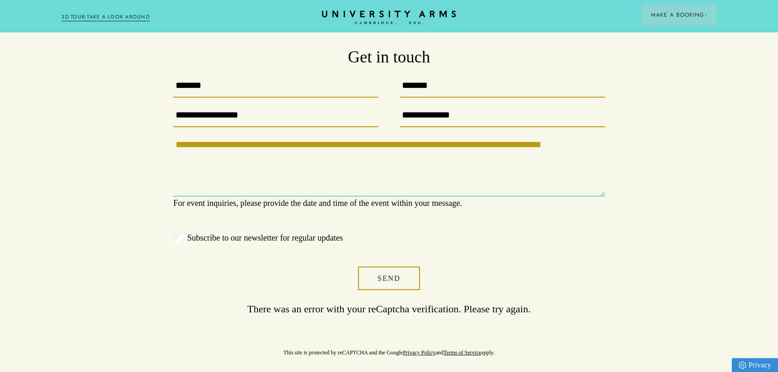 The image size is (778, 372). What do you see at coordinates (389, 203) in the screenshot?
I see `p: For event inquiries, please provide the date and time of the event within your message.` at bounding box center [389, 203].